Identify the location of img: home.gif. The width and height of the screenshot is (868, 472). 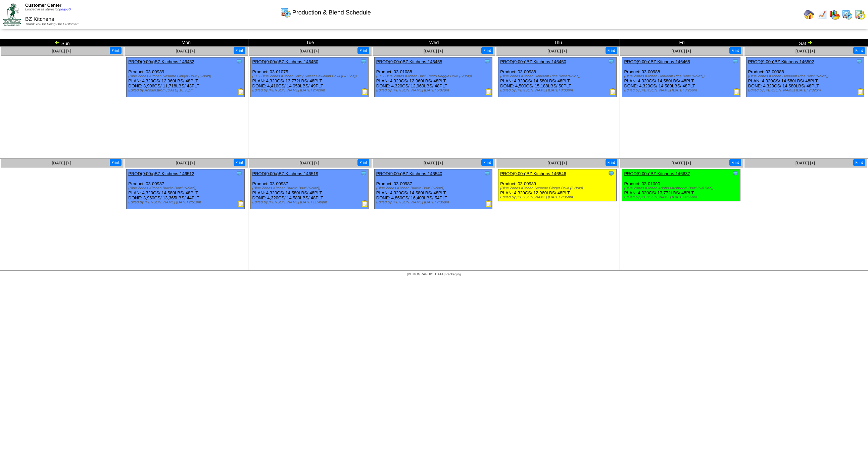
(809, 15).